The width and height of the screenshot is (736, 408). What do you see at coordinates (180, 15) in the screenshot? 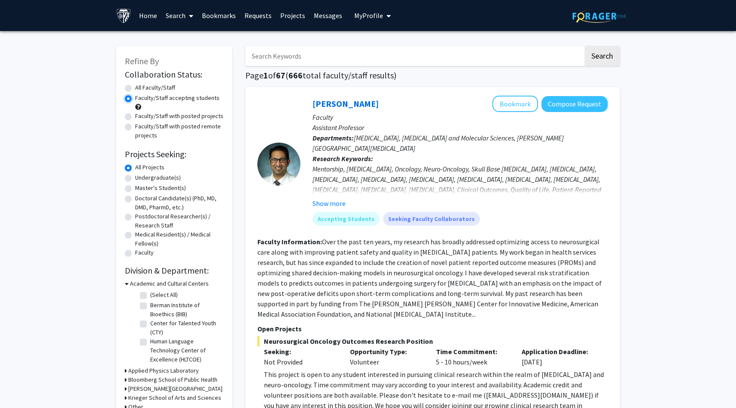
I see `a: Search` at bounding box center [180, 15].